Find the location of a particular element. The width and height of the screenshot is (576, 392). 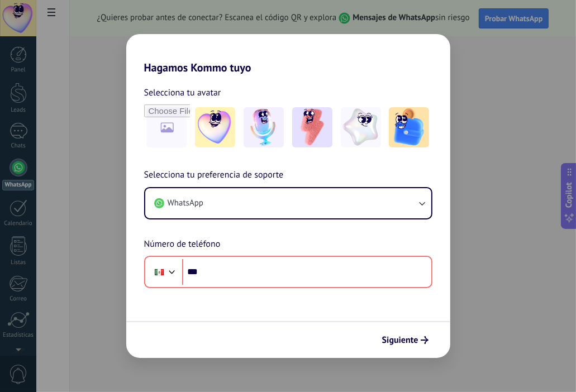

img: -2.jpeg is located at coordinates (264, 127).